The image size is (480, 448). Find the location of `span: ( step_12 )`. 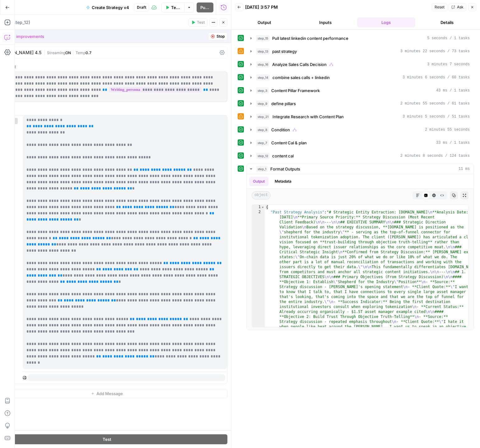

span: ( step_12 ) is located at coordinates (21, 22).